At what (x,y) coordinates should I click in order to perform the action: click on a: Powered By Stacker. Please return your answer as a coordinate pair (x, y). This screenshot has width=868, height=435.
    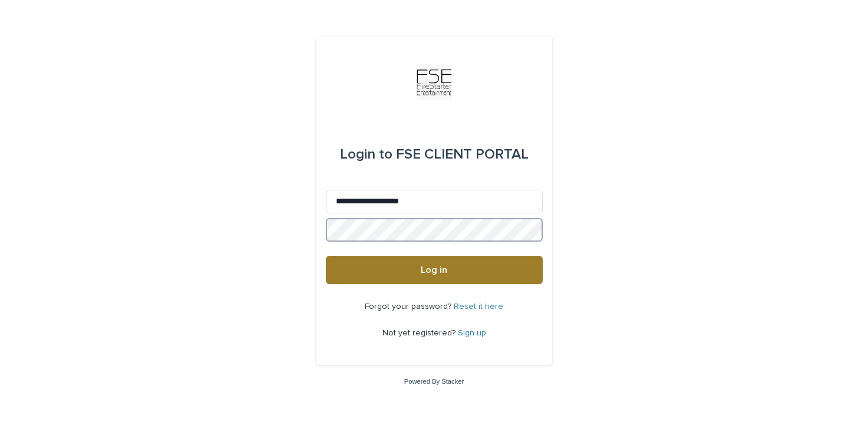
    Looking at the image, I should click on (434, 382).